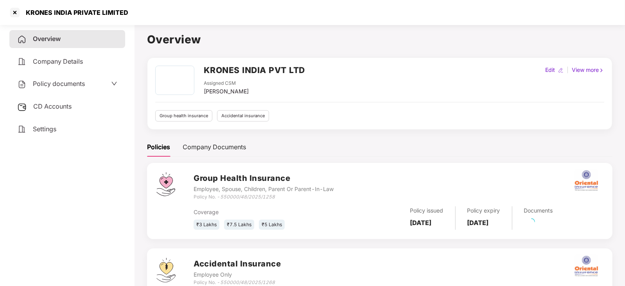 The image size is (625, 286). Describe the element at coordinates (114, 84) in the screenshot. I see `span: down` at that location.